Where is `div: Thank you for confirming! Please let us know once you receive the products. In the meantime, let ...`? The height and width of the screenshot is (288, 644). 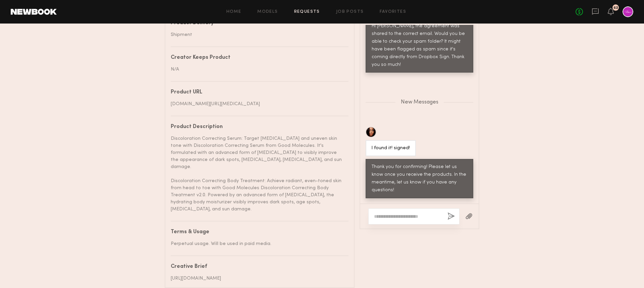 div: Thank you for confirming! Please let us know once you receive the products. In the meantime, let ... is located at coordinates (419, 179).